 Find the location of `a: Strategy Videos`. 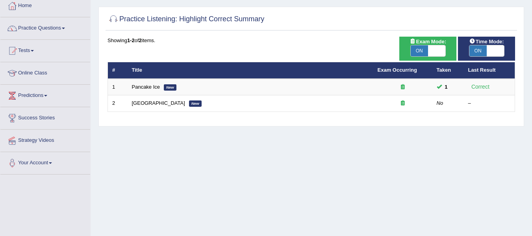

a: Strategy Videos is located at coordinates (45, 139).